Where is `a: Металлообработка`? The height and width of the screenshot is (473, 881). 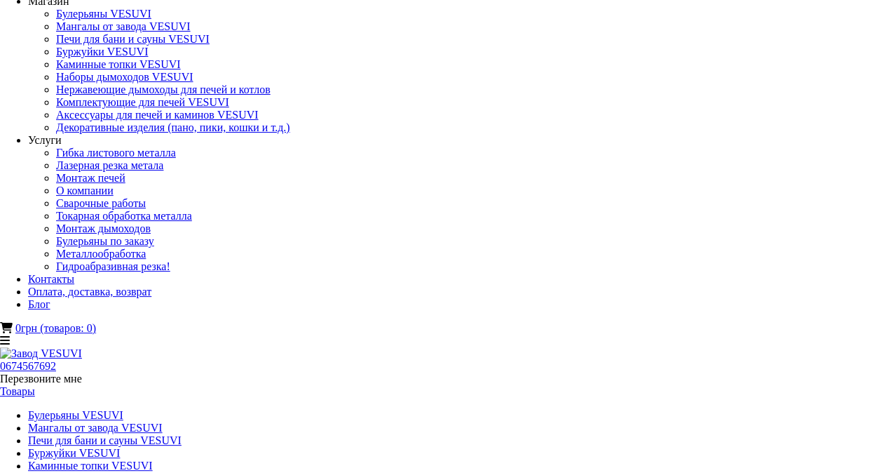
a: Металлообработка is located at coordinates (101, 253).